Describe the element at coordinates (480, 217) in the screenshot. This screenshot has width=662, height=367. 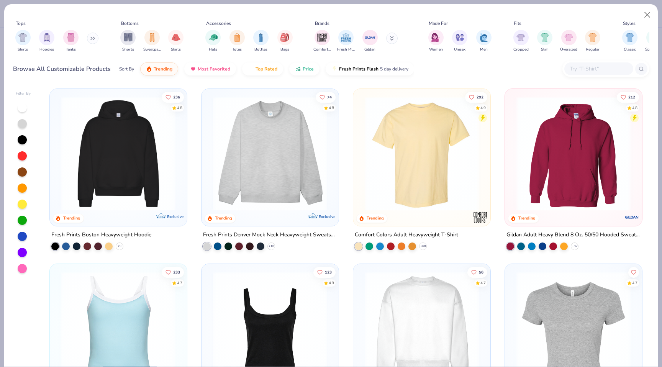
I see `img: Comfort Colors logo` at that location.